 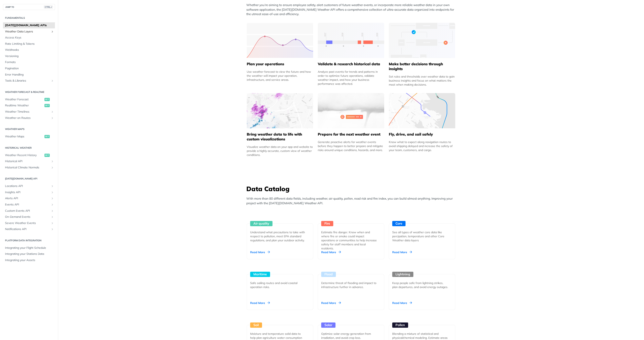 I want to click on span: Rate Limiting & Tokens, so click(x=29, y=44).